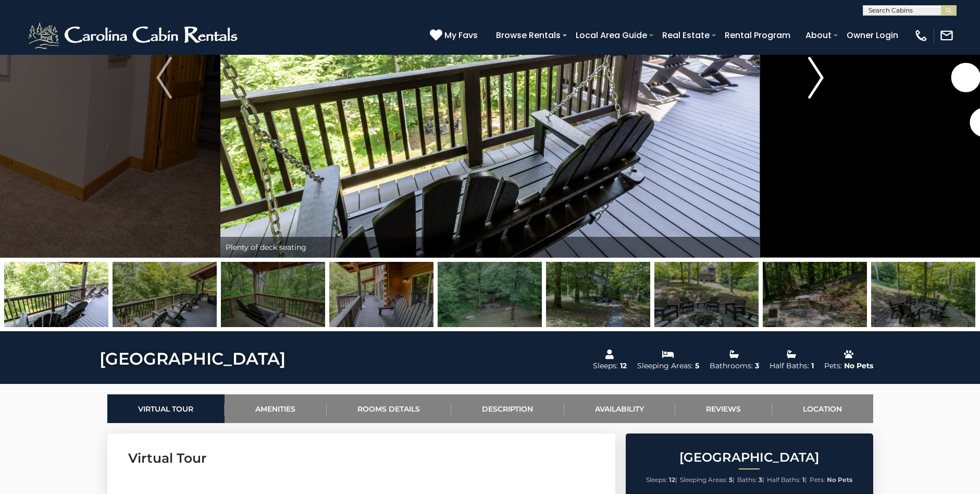  What do you see at coordinates (760, 479) in the screenshot?
I see `strong: 3` at bounding box center [760, 479].